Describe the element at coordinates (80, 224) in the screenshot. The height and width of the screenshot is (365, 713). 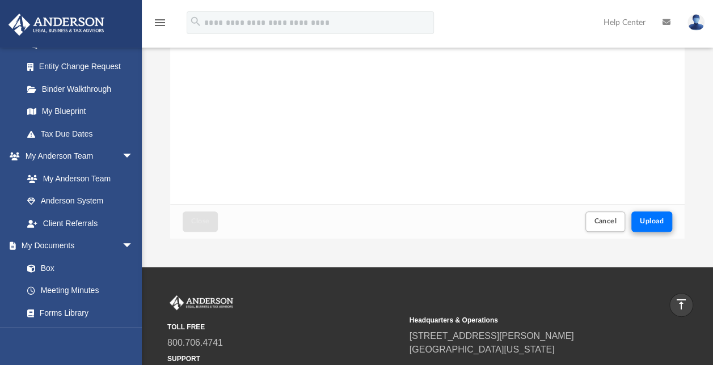
I see `a: Client Referrals` at that location.